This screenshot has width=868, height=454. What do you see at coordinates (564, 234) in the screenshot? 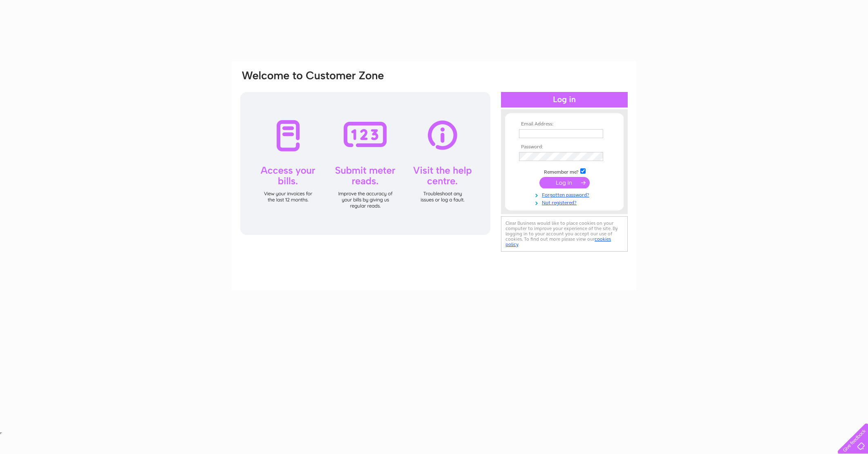
I see `div: Clear Business would like to place cookies on your computer to improve your experience of the sit...` at bounding box center [564, 234].